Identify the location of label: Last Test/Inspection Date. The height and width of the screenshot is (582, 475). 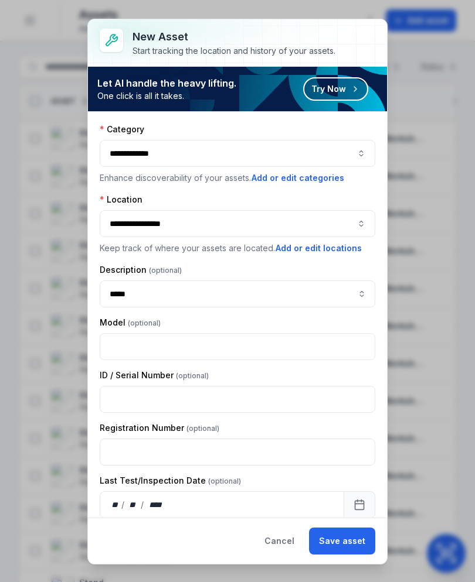
(170, 481).